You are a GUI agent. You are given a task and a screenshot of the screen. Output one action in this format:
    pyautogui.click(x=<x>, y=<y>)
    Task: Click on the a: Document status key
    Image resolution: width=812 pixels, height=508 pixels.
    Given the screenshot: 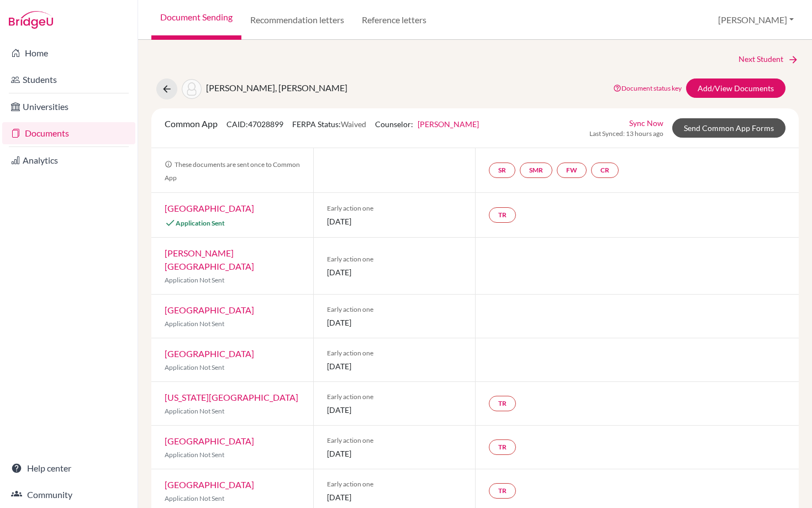 What is the action you would take?
    pyautogui.click(x=647, y=88)
    